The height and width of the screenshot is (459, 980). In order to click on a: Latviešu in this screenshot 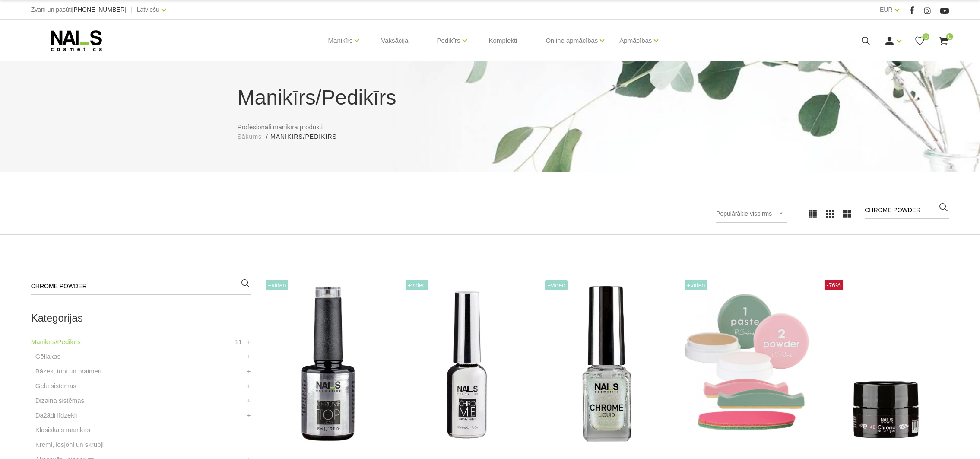, I will do `click(148, 9)`.